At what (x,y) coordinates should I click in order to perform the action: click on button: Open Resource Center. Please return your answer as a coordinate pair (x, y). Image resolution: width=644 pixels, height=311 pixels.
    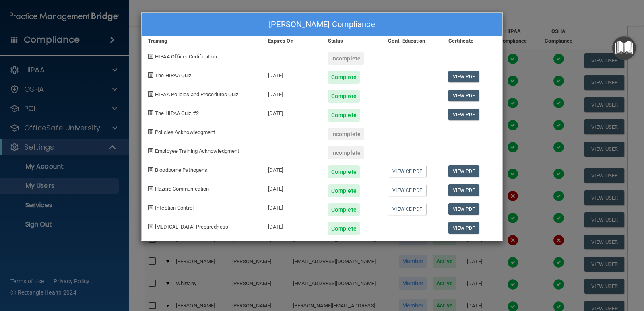
    Looking at the image, I should click on (624, 48).